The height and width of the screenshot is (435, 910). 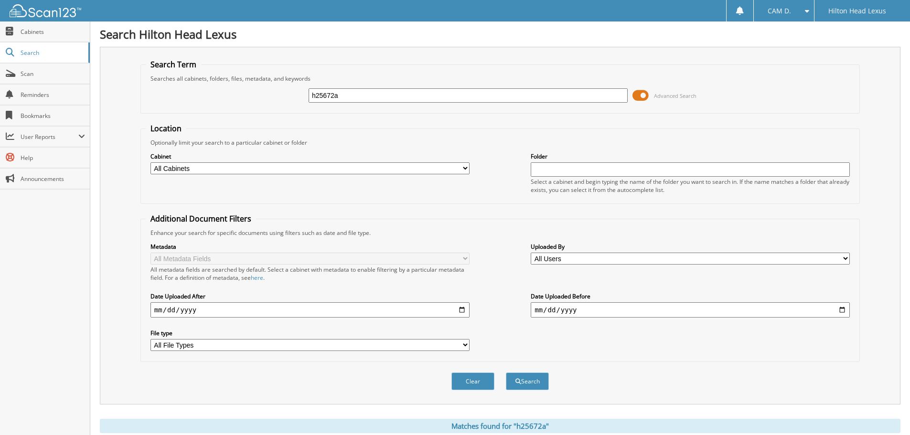 What do you see at coordinates (779, 11) in the screenshot?
I see `span: CAM D.` at bounding box center [779, 11].